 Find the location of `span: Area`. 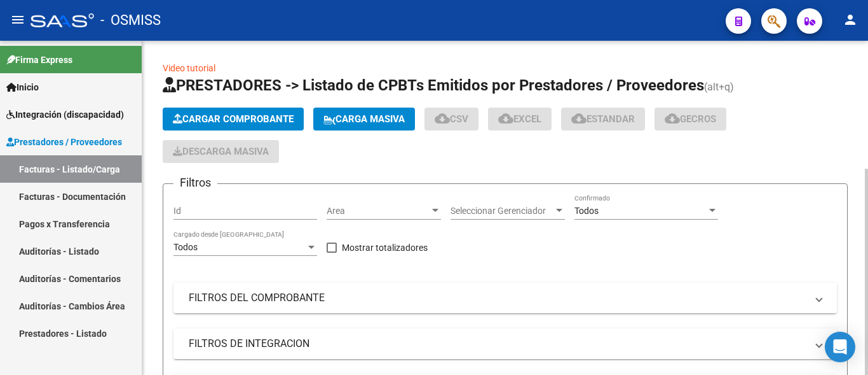

span: Area is located at coordinates (378, 211).